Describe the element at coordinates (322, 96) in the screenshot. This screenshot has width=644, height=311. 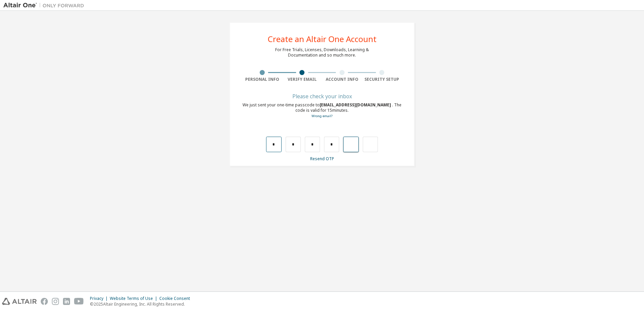
I see `div: Please check your inbox` at that location.